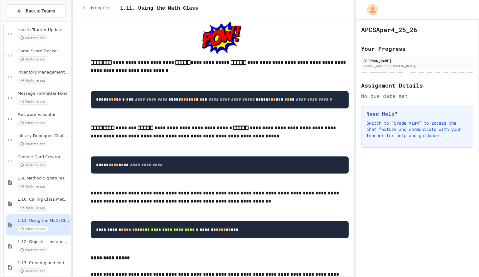  I want to click on span: 1.10. Calling Class Methods, so click(43, 200).